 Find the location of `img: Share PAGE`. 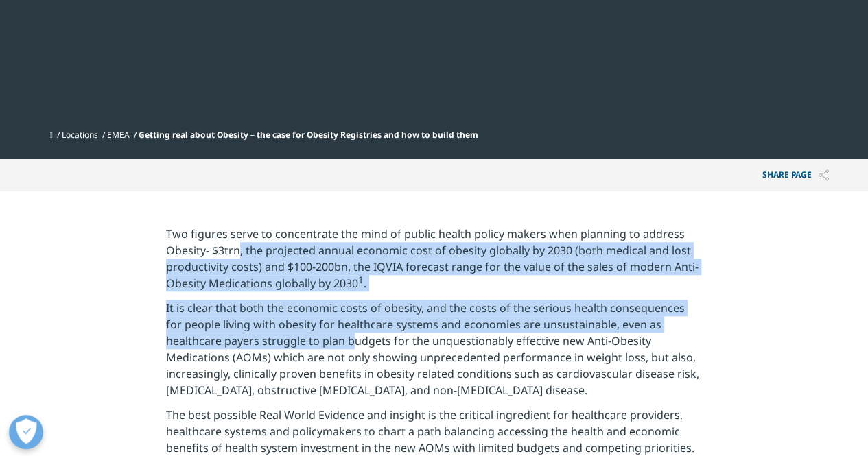

img: Share PAGE is located at coordinates (823, 175).